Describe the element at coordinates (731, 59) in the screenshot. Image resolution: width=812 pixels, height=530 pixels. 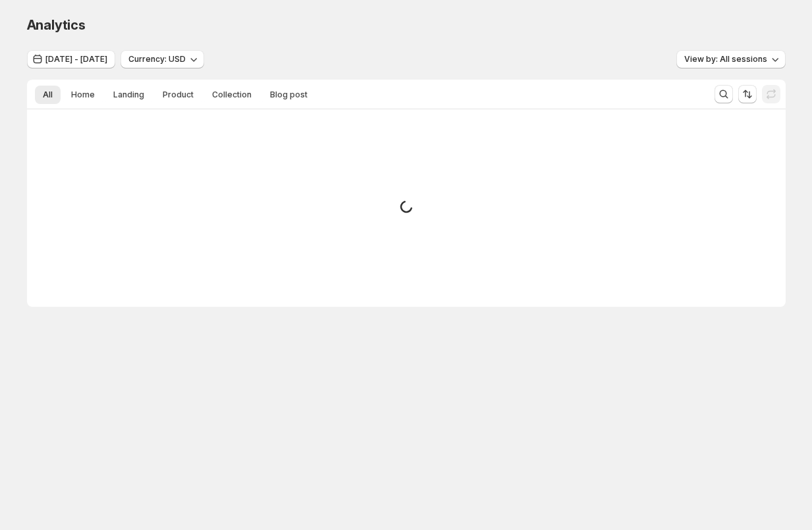
I see `button: View by: All sessions` at that location.